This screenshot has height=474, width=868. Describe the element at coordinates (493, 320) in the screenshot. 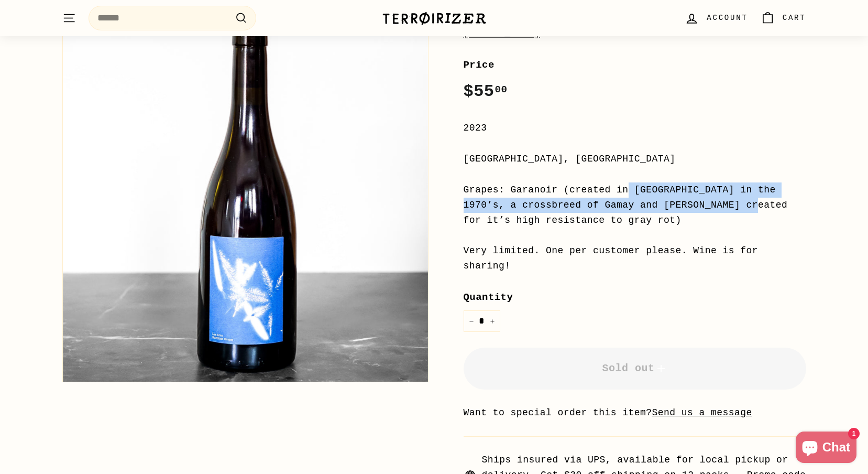

I see `button: Increase item quantity by one` at that location.